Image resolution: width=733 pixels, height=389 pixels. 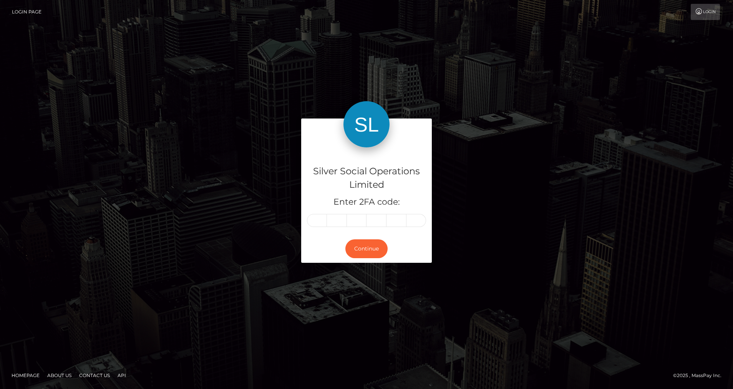 I want to click on a: About Us, so click(x=59, y=375).